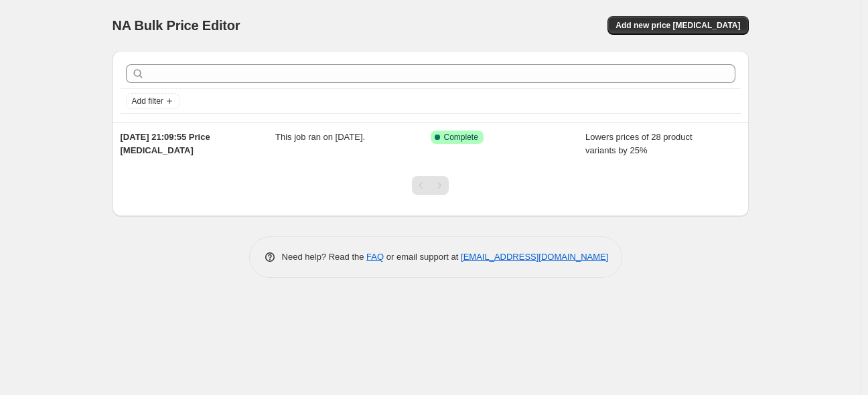  What do you see at coordinates (430, 186) in the screenshot?
I see `nav: Pagination` at bounding box center [430, 186].